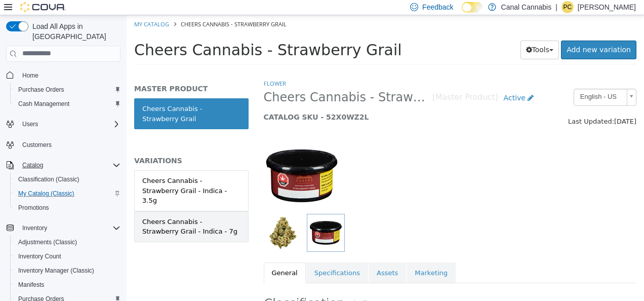  I want to click on a: Customers, so click(37, 145).